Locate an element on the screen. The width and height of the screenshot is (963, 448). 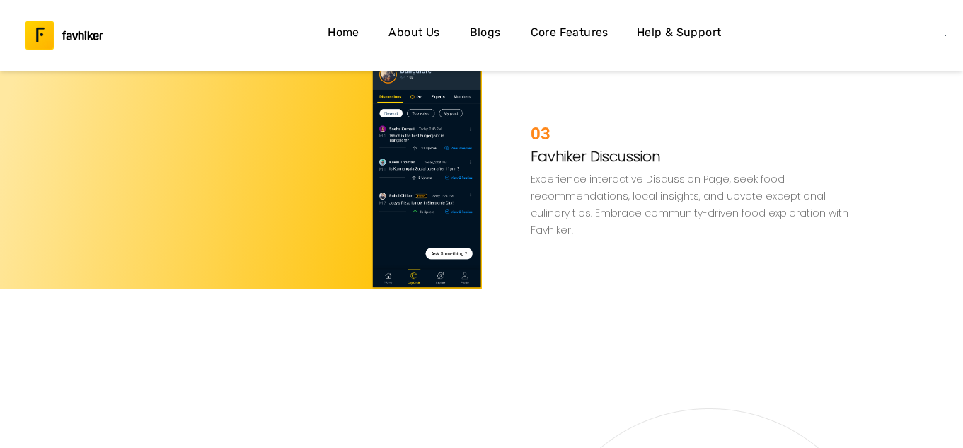
h1: 03 is located at coordinates (692, 134).